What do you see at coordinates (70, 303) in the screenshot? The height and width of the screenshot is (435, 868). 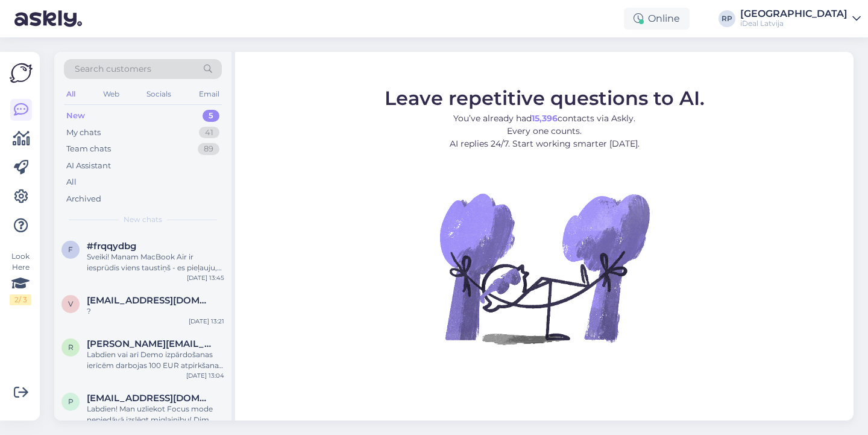 I see `span: v` at bounding box center [70, 303].